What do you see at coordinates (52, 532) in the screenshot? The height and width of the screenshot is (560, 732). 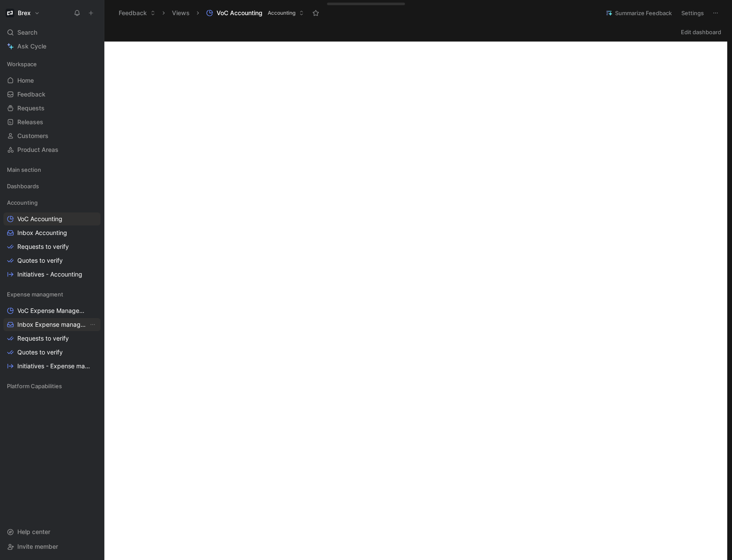 I see `div: Help center` at bounding box center [52, 532].